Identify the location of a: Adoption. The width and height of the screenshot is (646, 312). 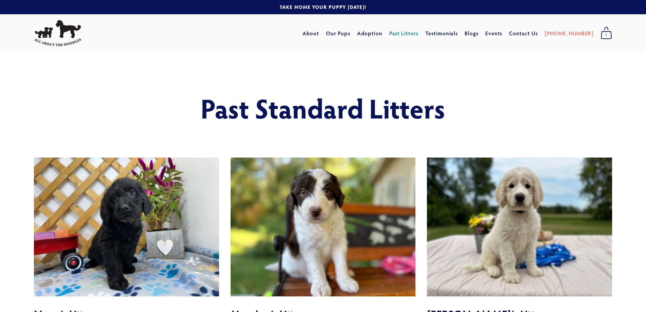
(370, 33).